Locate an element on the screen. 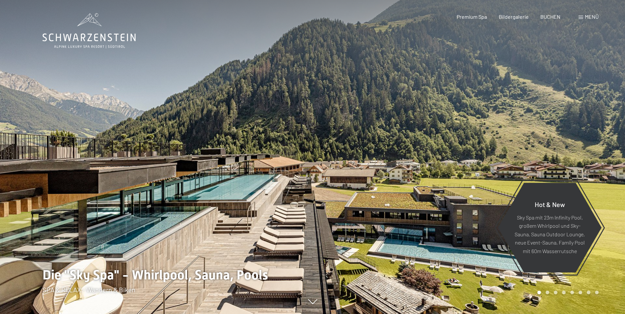 The height and width of the screenshot is (314, 625). div: Carousel Page 6 is located at coordinates (580, 293).